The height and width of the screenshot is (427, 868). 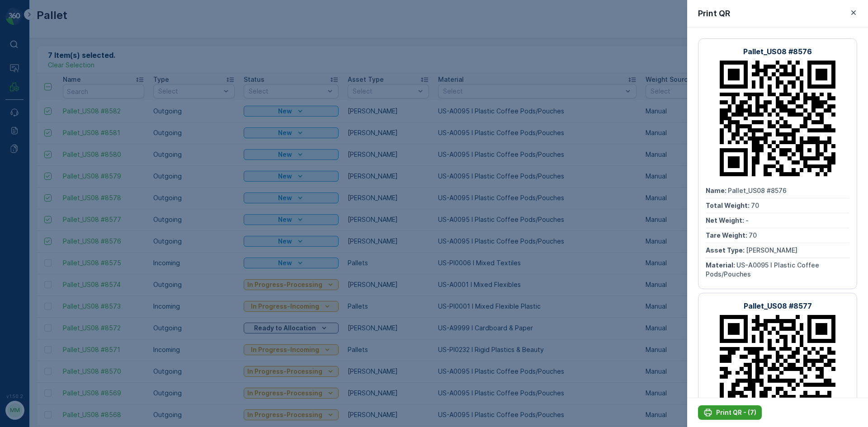 I want to click on p: Pallet_US08 #8577, so click(x=778, y=306).